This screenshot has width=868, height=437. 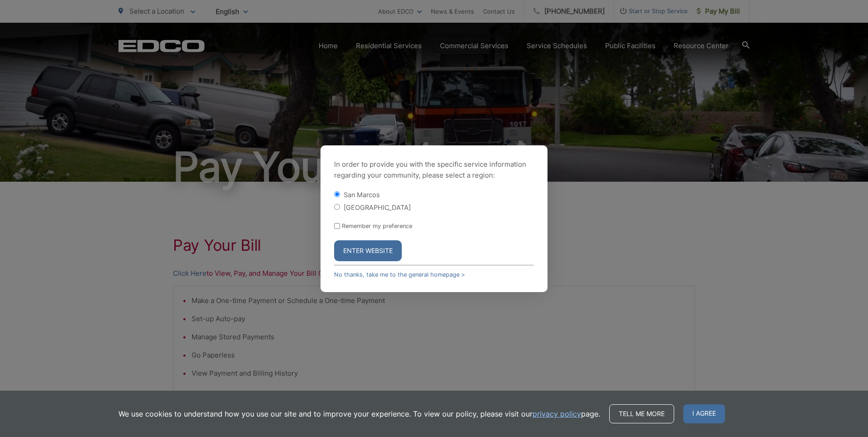 What do you see at coordinates (362, 194) in the screenshot?
I see `label: San Marcos` at bounding box center [362, 194].